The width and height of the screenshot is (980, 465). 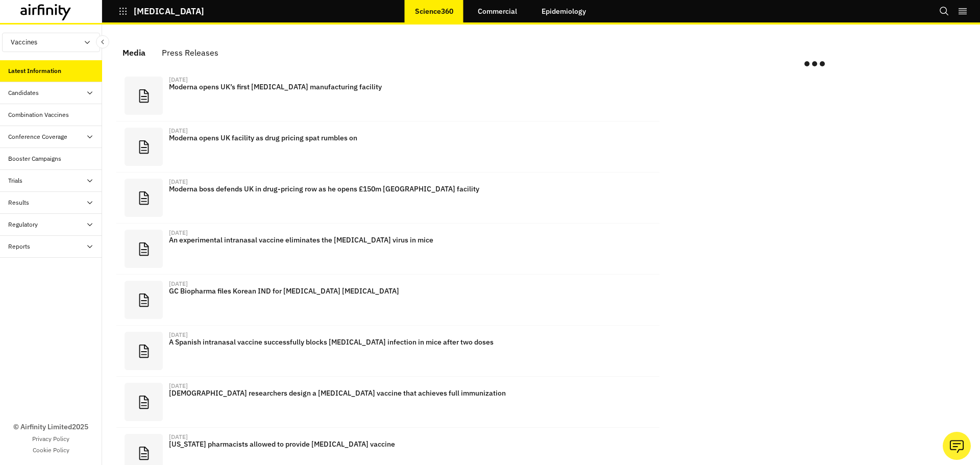 I want to click on a: Privacy Policy, so click(x=50, y=439).